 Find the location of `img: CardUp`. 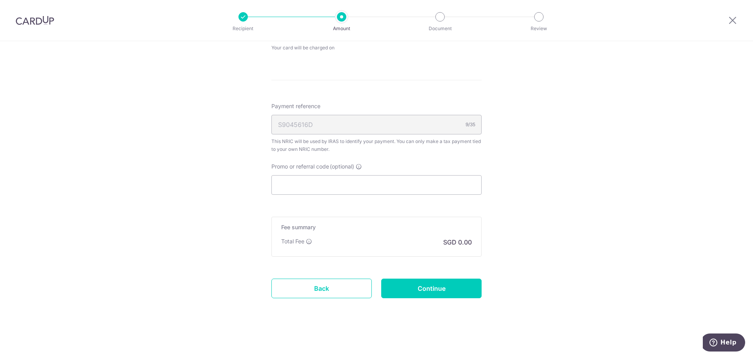

img: CardUp is located at coordinates (35, 20).